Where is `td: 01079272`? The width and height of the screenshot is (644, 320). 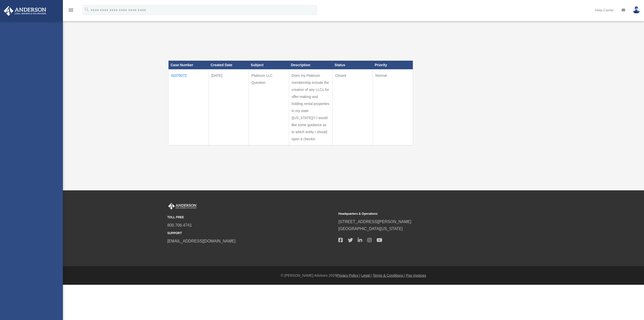
td: 01079272 is located at coordinates (189, 107).